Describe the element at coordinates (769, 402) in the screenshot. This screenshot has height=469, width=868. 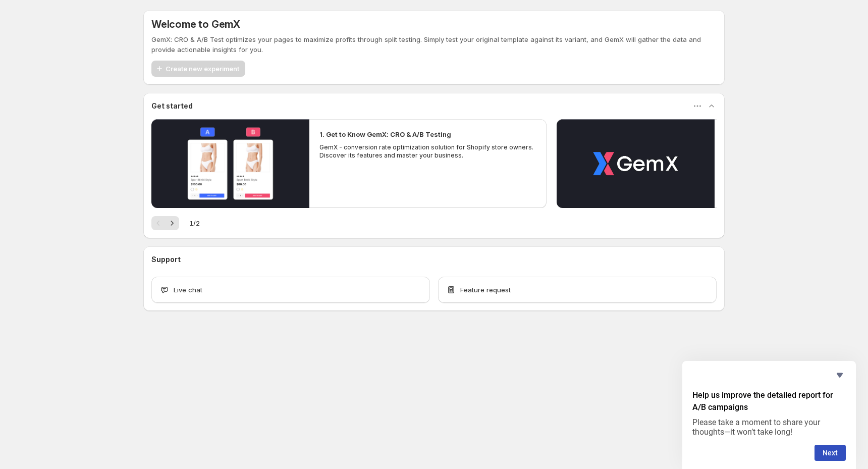
I see `h2: Help us improve the detailed report for A/B campaigns` at that location.